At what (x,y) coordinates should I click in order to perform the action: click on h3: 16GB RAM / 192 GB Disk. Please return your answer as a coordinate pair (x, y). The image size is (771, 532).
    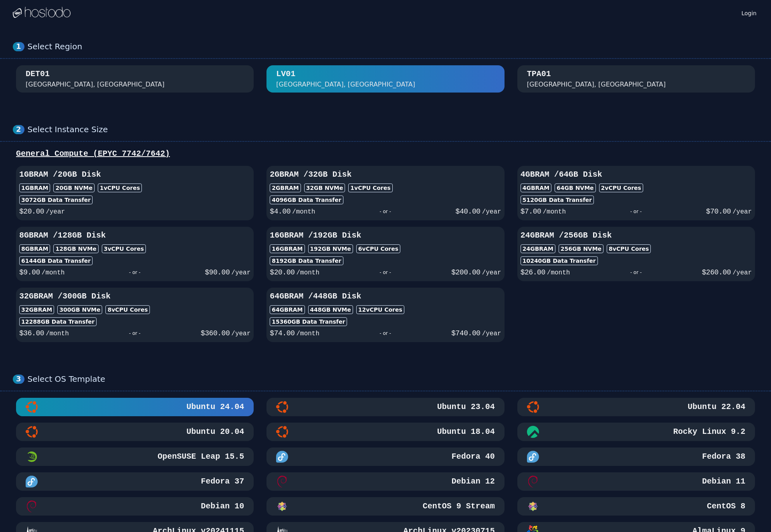
    Looking at the image, I should click on (385, 235).